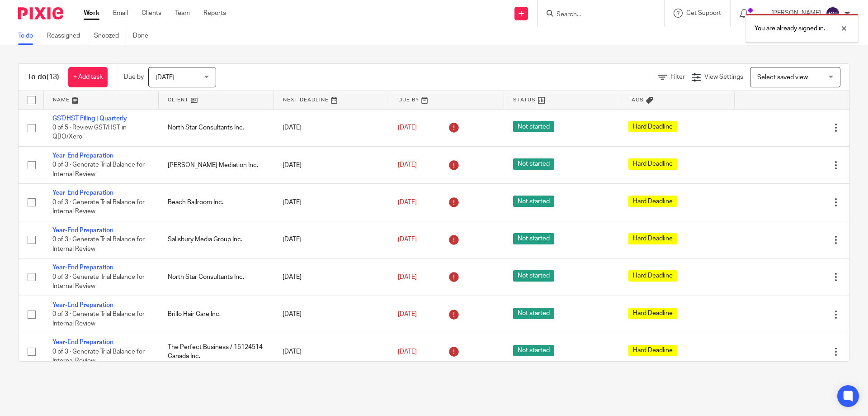  I want to click on span: Tags, so click(636, 99).